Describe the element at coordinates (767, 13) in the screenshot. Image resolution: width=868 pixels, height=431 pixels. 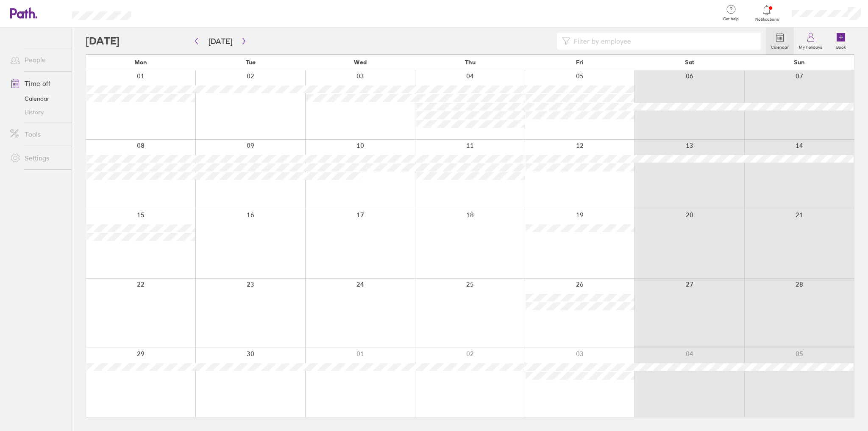
I see `a: Notifications` at that location.